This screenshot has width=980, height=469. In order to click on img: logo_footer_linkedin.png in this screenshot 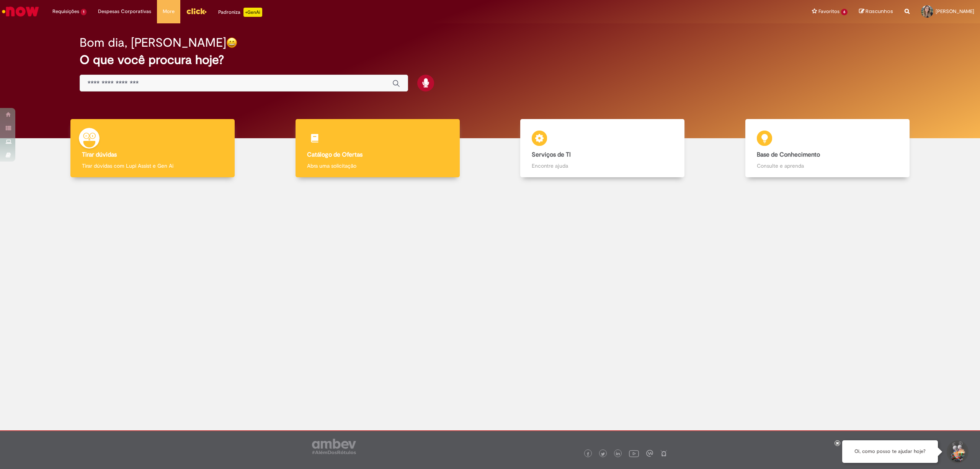, I will do `click(618, 454)`.